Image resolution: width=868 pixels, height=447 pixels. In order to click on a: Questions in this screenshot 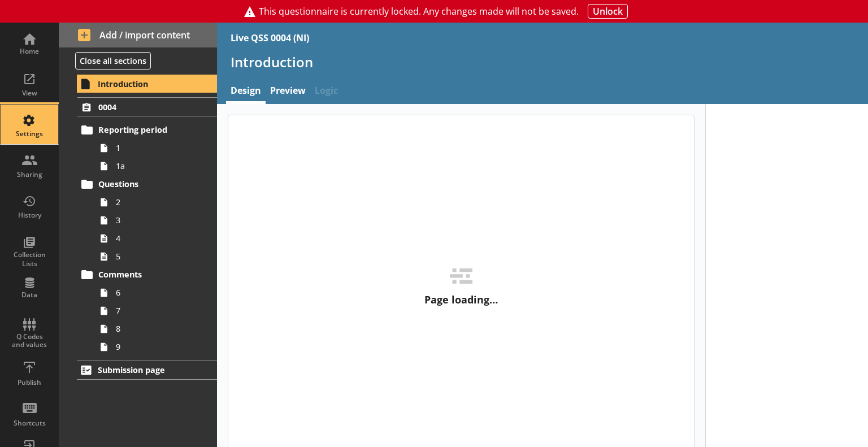, I will do `click(147, 184)`.